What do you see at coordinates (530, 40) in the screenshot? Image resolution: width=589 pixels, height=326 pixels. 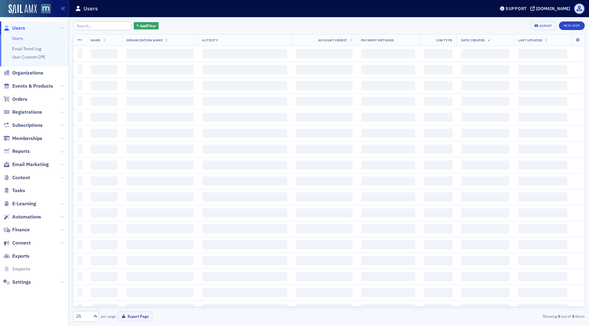 I see `span: Last Updated` at bounding box center [530, 40].